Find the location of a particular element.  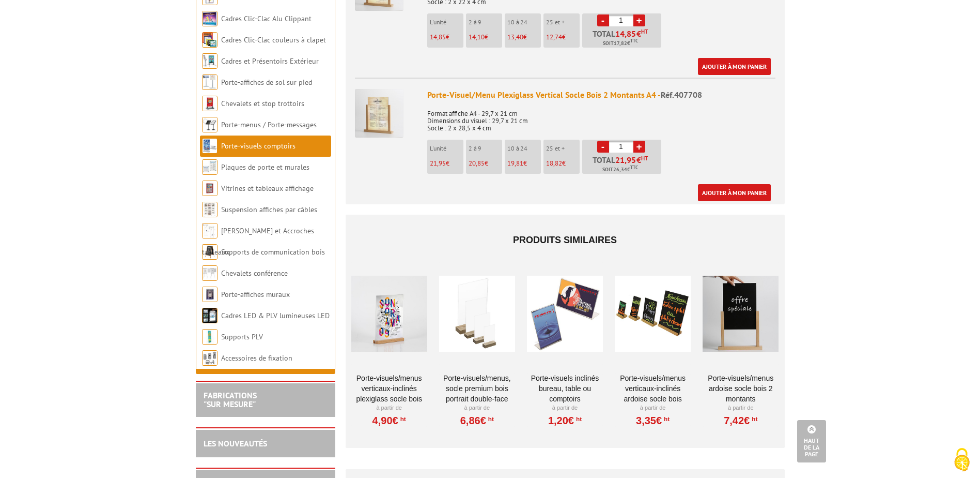

img: Chevalets conférence is located at coordinates (210, 273).